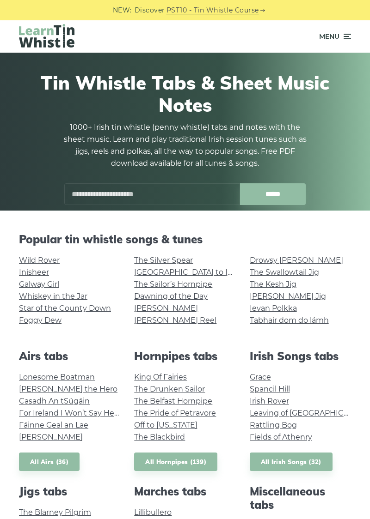 The height and width of the screenshot is (519, 370). Describe the element at coordinates (159, 437) in the screenshot. I see `a: The Blackbird` at that location.